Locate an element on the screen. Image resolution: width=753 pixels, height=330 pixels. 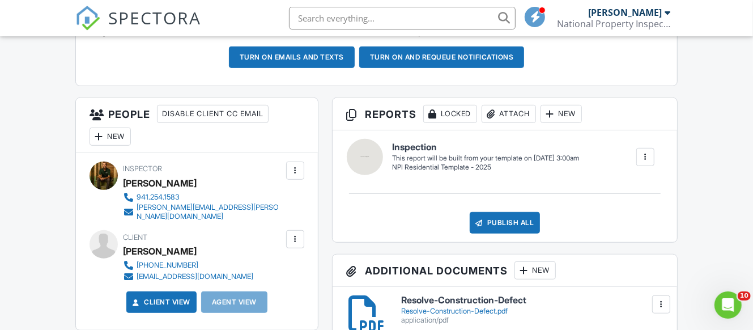
input: Search everything... is located at coordinates (402, 18).